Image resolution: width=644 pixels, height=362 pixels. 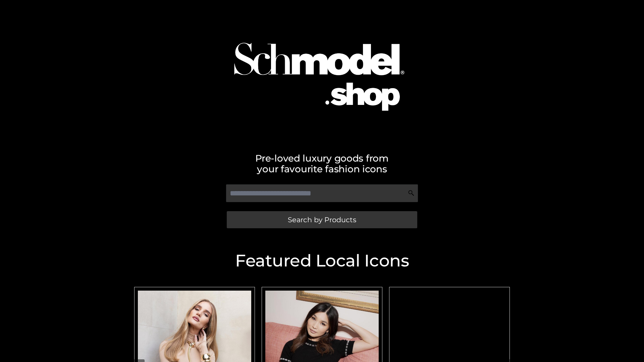 I want to click on h2: Featured Local Icons​, so click(x=322, y=261).